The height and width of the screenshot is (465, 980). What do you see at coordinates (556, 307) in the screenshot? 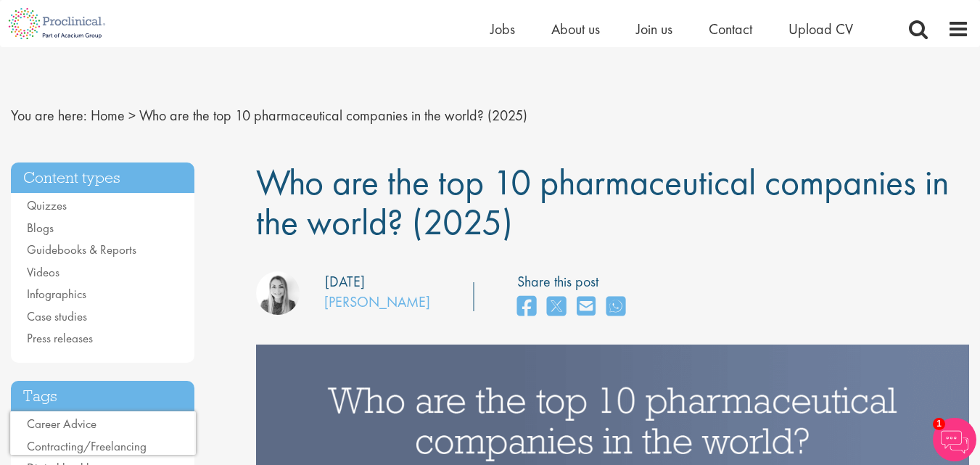
I see `a: share on twitter` at bounding box center [556, 307].